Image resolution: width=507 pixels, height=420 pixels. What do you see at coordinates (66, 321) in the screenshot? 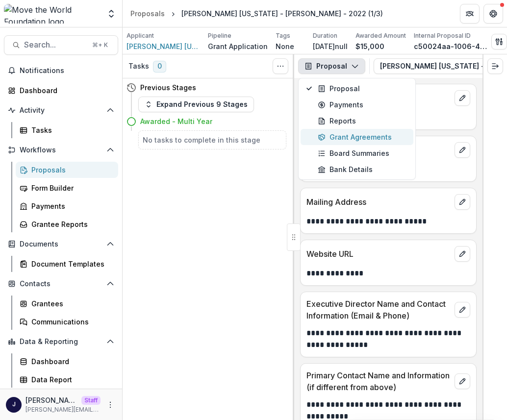
I see `a: Communications` at bounding box center [66, 321].